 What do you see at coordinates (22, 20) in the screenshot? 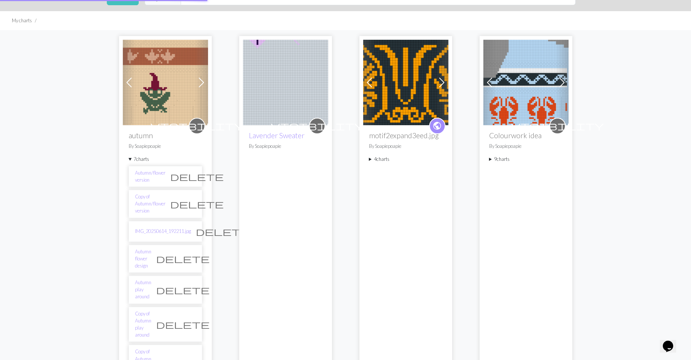
I see `li: My charts` at bounding box center [22, 20].